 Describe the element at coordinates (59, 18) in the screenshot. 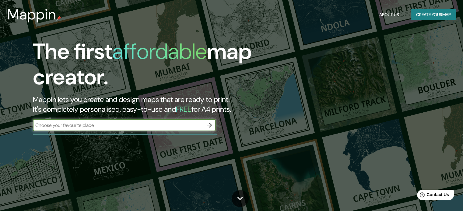

I see `img: mappin-pin` at that location.